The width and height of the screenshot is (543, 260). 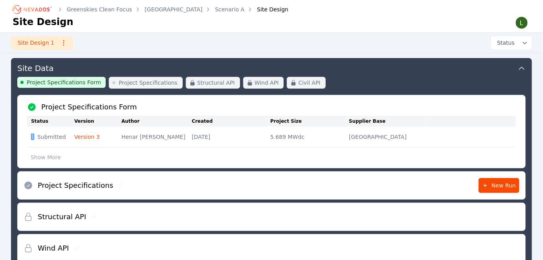 What do you see at coordinates (87, 137) in the screenshot?
I see `a: Version 3` at bounding box center [87, 137].